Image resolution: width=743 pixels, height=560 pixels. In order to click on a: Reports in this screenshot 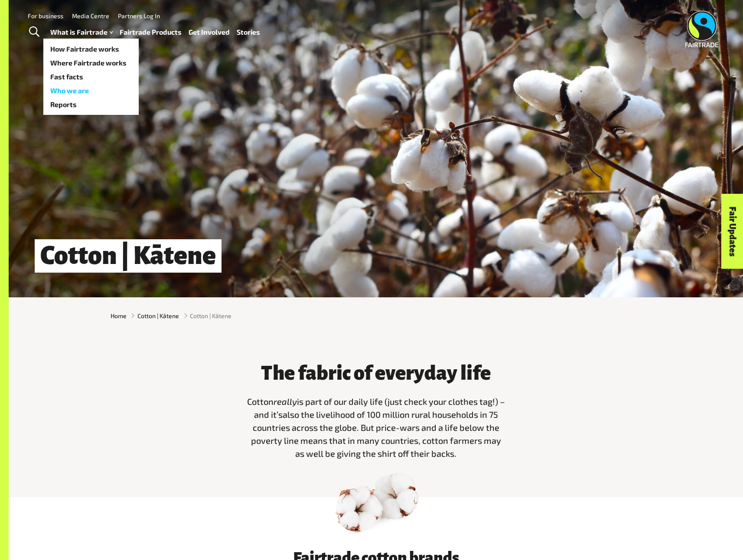, I will do `click(91, 104)`.